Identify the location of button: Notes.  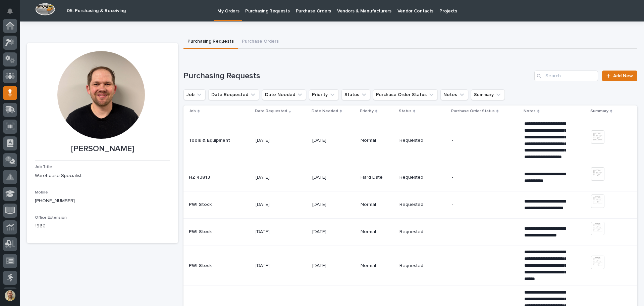
(454, 95).